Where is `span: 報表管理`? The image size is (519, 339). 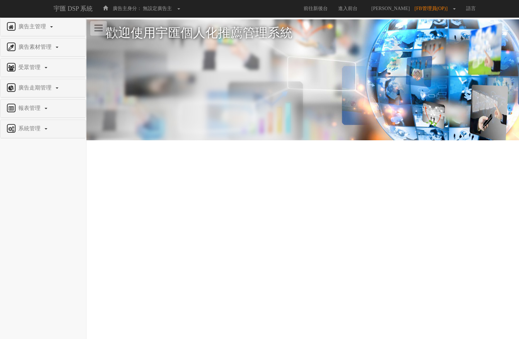 span: 報表管理 is located at coordinates (30, 108).